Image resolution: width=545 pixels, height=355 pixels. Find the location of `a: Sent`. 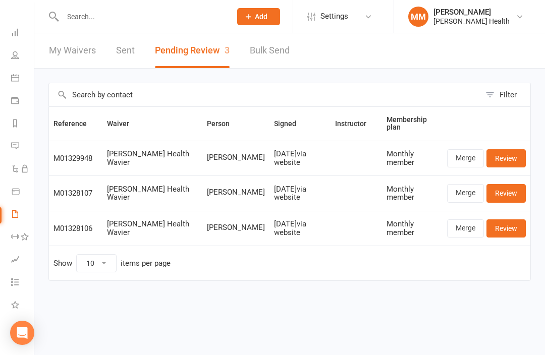

a: Sent is located at coordinates (125, 50).